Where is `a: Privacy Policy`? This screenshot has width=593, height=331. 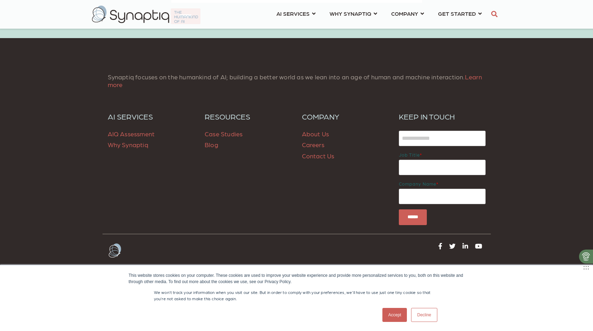 a: Privacy Policy is located at coordinates (158, 267).